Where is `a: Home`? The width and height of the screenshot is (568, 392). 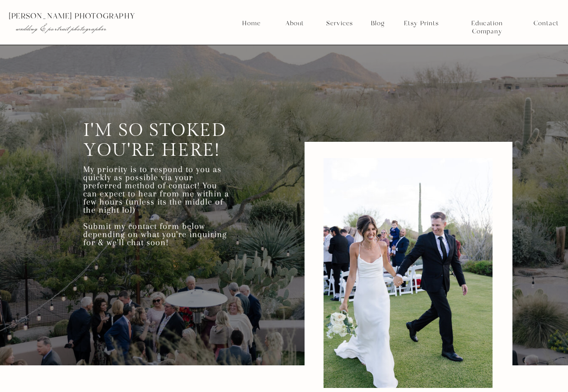 a: Home is located at coordinates (251, 24).